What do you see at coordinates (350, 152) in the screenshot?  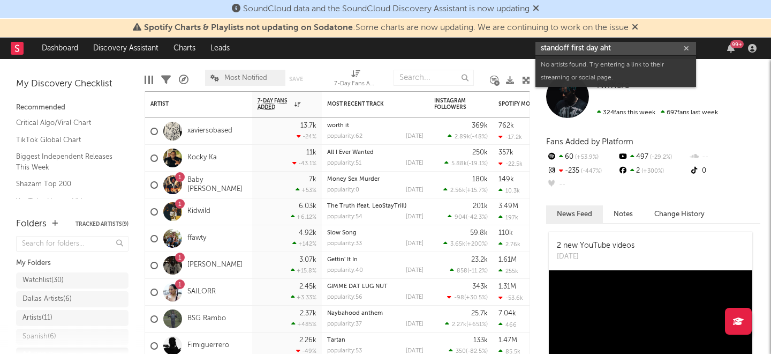 I see `a: All I Ever Wanted` at bounding box center [350, 152].